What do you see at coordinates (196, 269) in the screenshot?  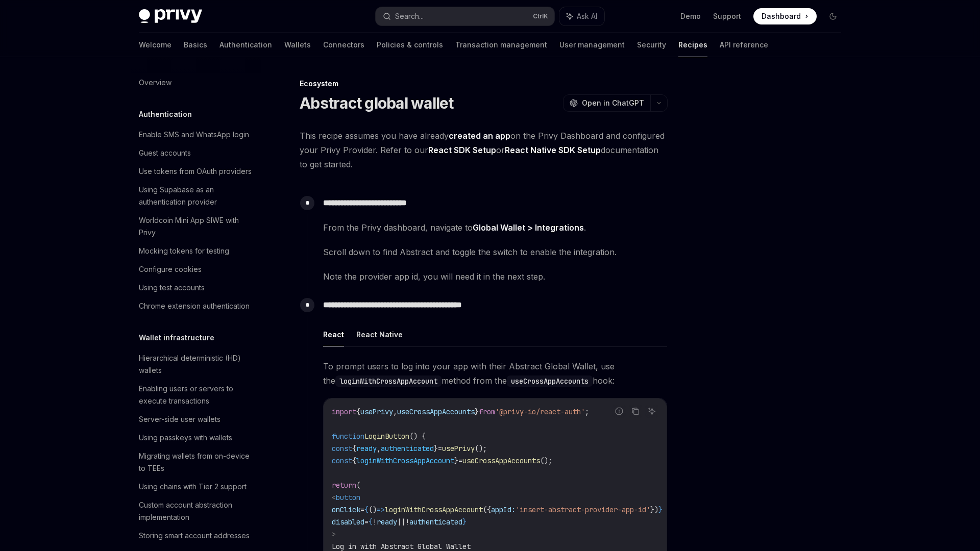 I see `a: Configure cookies` at bounding box center [196, 269].